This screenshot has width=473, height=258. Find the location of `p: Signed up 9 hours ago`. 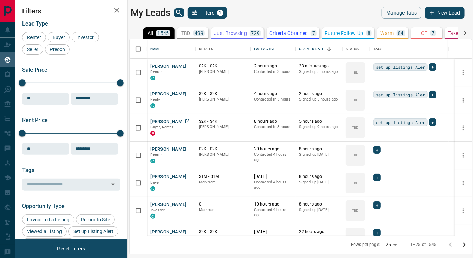

p: Signed up 9 hours ago is located at coordinates (319, 127).